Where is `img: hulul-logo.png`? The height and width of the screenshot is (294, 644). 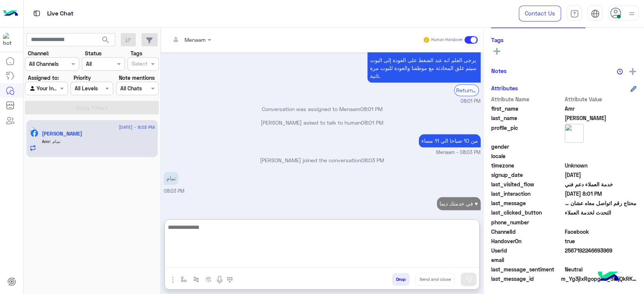
img: hulul-logo.png is located at coordinates (608, 277).